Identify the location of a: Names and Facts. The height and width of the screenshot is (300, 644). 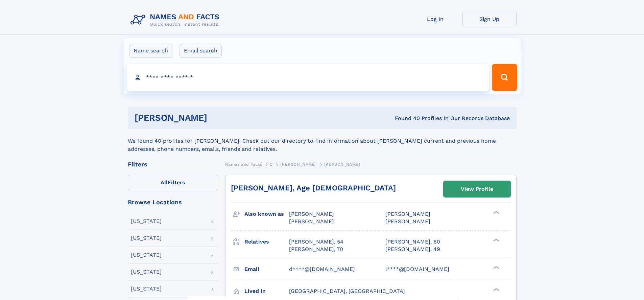
(244, 164).